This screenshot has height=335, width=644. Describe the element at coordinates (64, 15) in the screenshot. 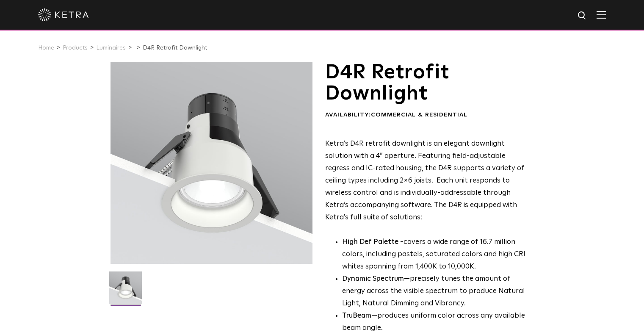

I see `img: ketra-logo-2019-white` at that location.